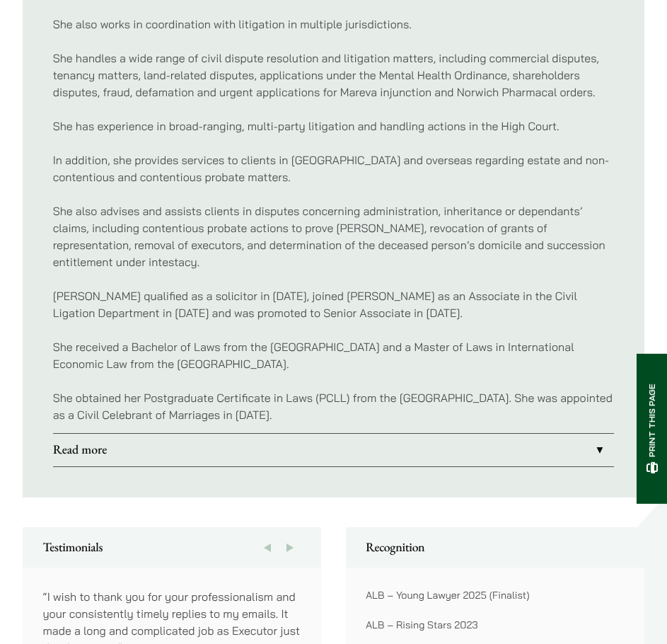 The image size is (667, 644). Describe the element at coordinates (334, 75) in the screenshot. I see `p: She handles a wide range of civil dispute resolution and litigation matters, including commercial...` at that location.